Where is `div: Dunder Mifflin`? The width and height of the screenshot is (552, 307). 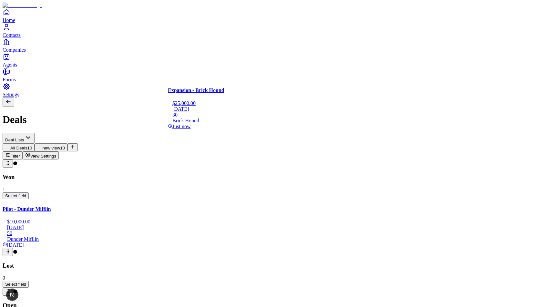
div: Dunder Mifflin is located at coordinates (276, 239).